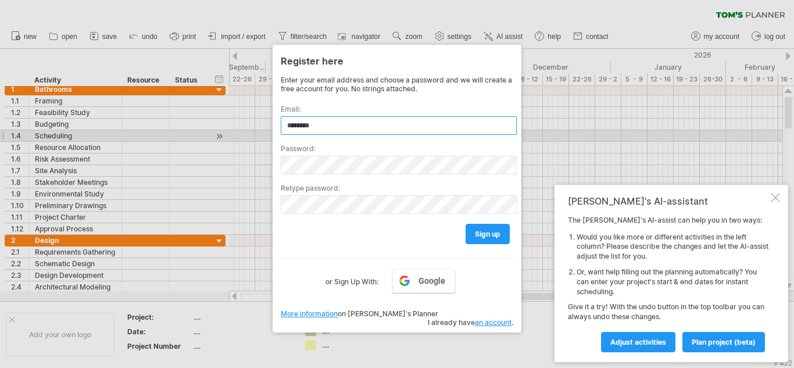 This screenshot has width=794, height=368. I want to click on label: Password:, so click(397, 148).